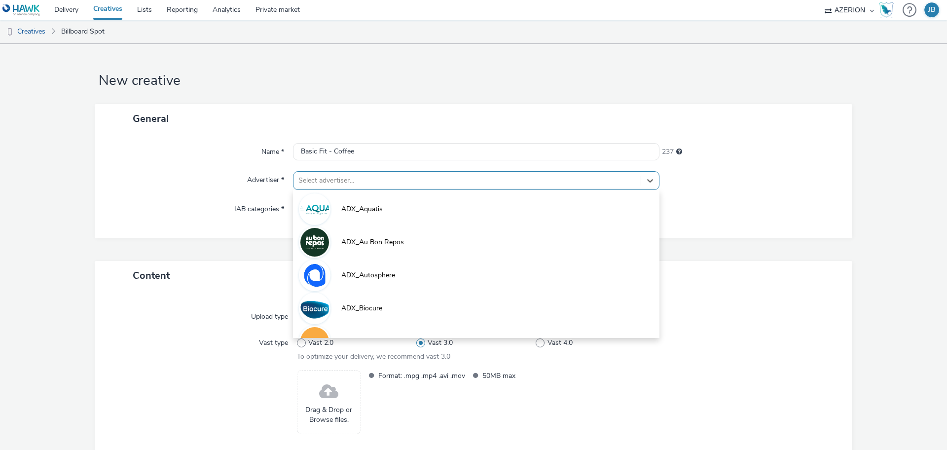  What do you see at coordinates (329, 415) in the screenshot?
I see `span: Drag & Drop or Browse files.` at bounding box center [329, 415].